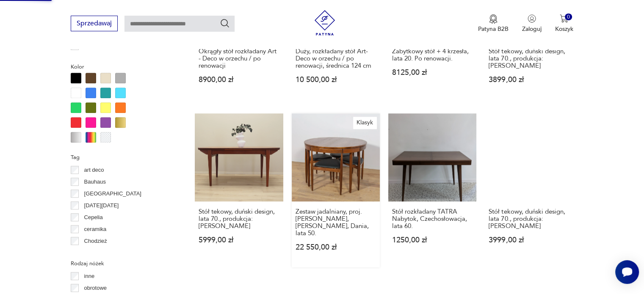 This screenshot has height=294, width=644. What do you see at coordinates (94, 24) in the screenshot?
I see `button: Sprzedawaj` at bounding box center [94, 24].